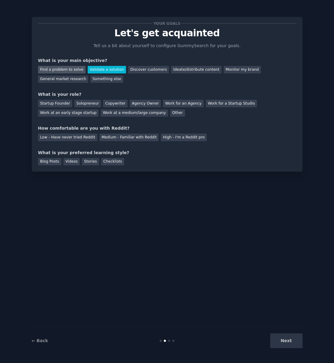 This screenshot has width=334, height=363. What do you see at coordinates (55, 103) in the screenshot?
I see `div: Startup Founder` at bounding box center [55, 103].